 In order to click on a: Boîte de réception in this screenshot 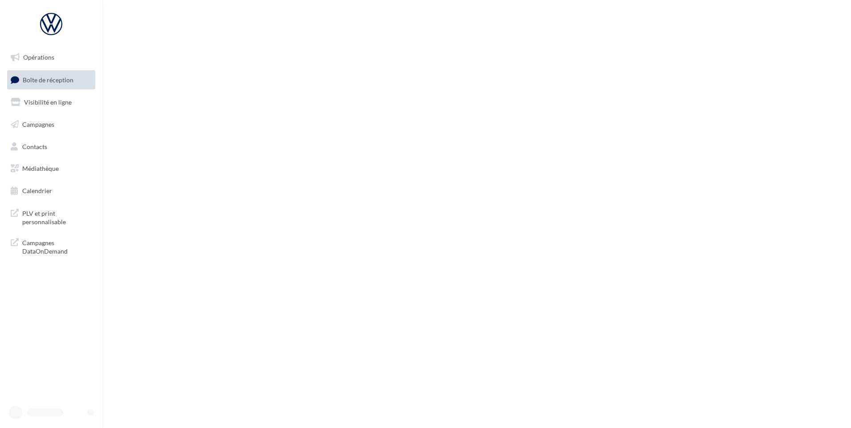, I will do `click(51, 80)`.